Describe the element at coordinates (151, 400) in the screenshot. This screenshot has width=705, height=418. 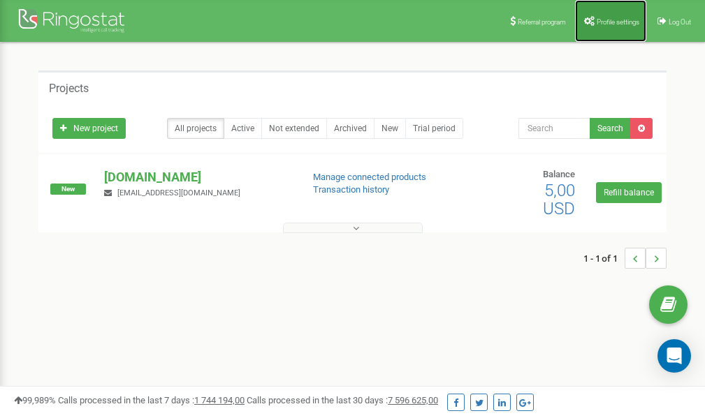
I see `span: Calls processed in the last 7 days :` at that location.